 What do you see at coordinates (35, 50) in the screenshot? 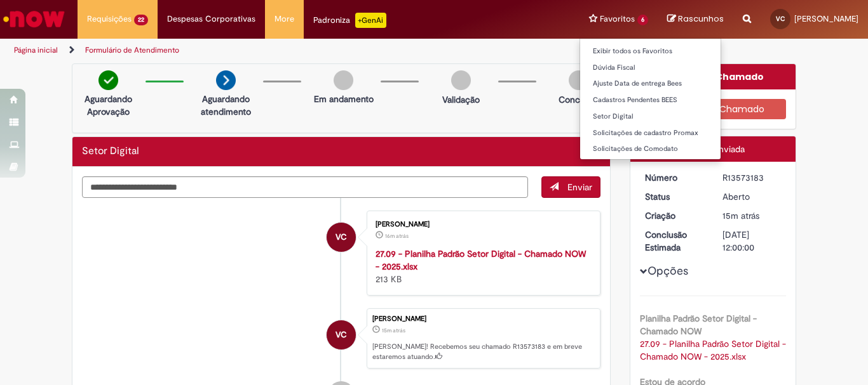
I see `a: Página inicial` at bounding box center [35, 50].